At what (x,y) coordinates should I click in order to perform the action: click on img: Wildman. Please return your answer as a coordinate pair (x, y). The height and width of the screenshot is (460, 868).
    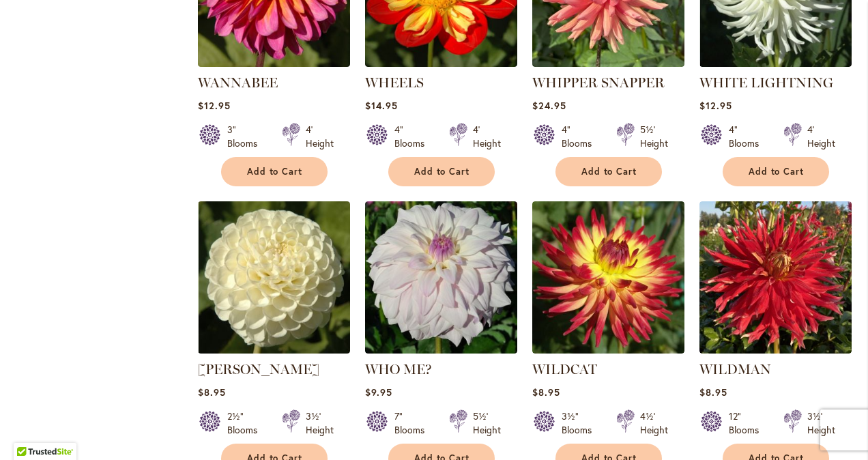
    Looking at the image, I should click on (775, 277).